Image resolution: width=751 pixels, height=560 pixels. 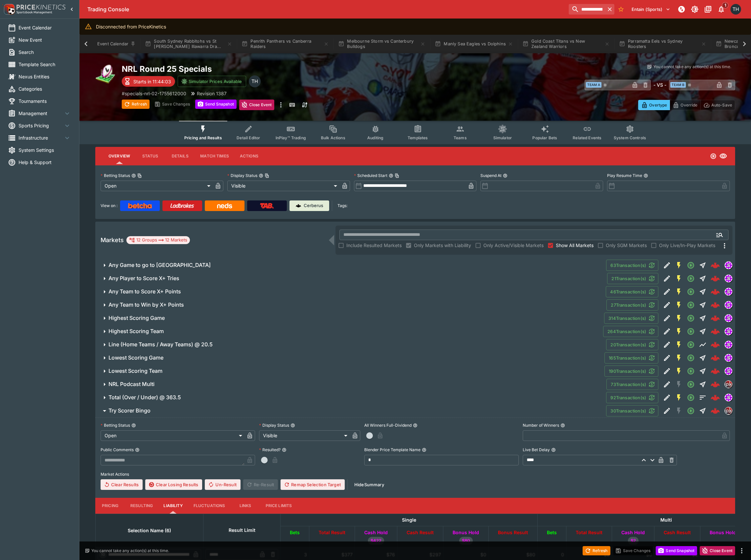 What do you see at coordinates (129, 410) in the screenshot?
I see `h6: Try Scorer Bingo` at bounding box center [129, 410].